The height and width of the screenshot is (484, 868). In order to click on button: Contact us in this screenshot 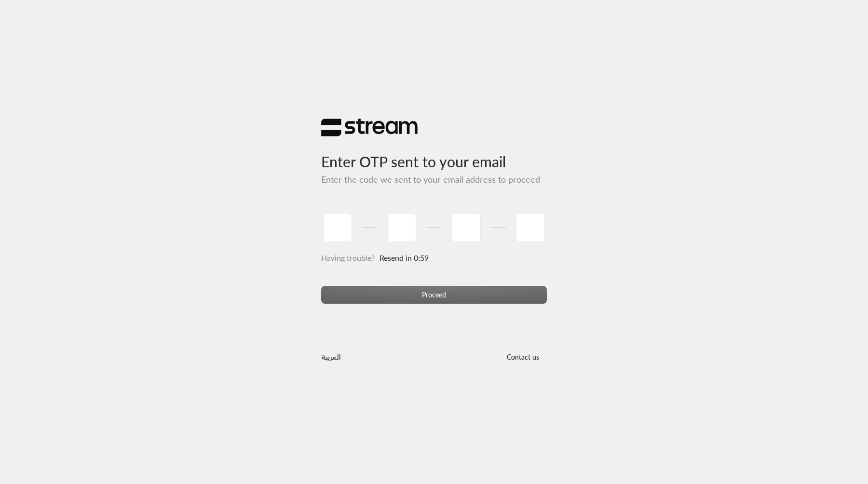, I will do `click(522, 356)`.